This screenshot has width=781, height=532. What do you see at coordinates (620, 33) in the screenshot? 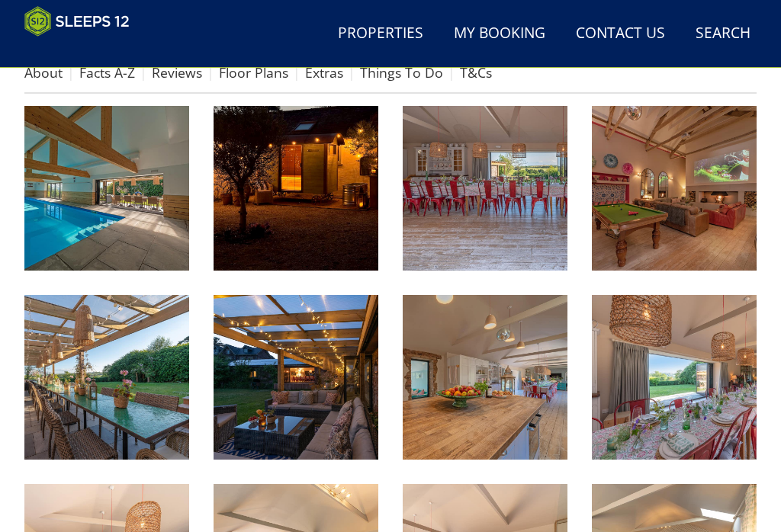
I see `a: Contact Us` at bounding box center [620, 33].